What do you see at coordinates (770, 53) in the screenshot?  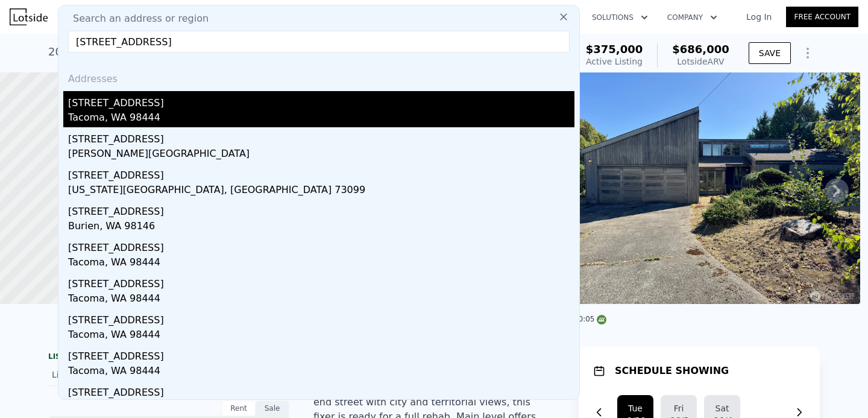 I see `button: SAVE` at bounding box center [770, 53].